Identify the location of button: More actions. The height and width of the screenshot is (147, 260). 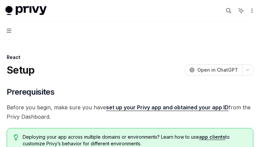
(251, 11).